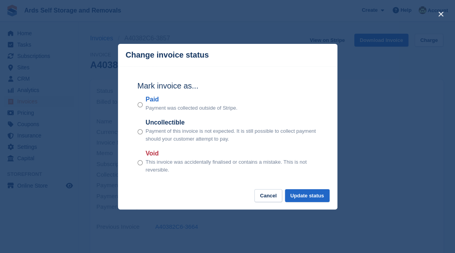 This screenshot has height=253, width=455. What do you see at coordinates (227, 86) in the screenshot?
I see `h2: Mark invoice as...` at bounding box center [227, 86].